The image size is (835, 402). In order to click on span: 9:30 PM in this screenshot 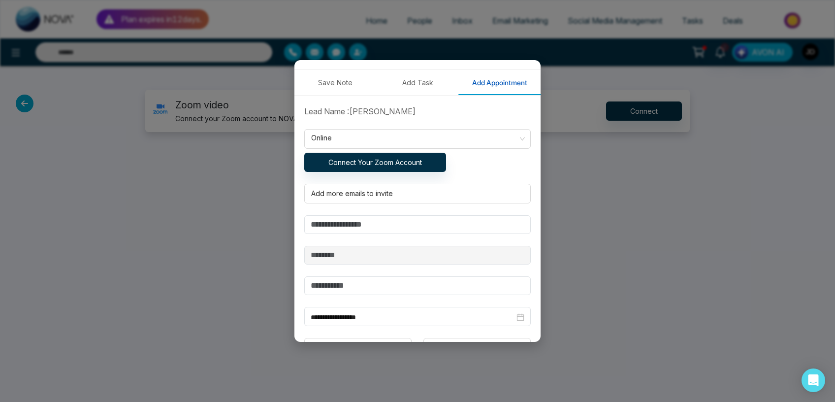, I will do `click(477, 348)`.